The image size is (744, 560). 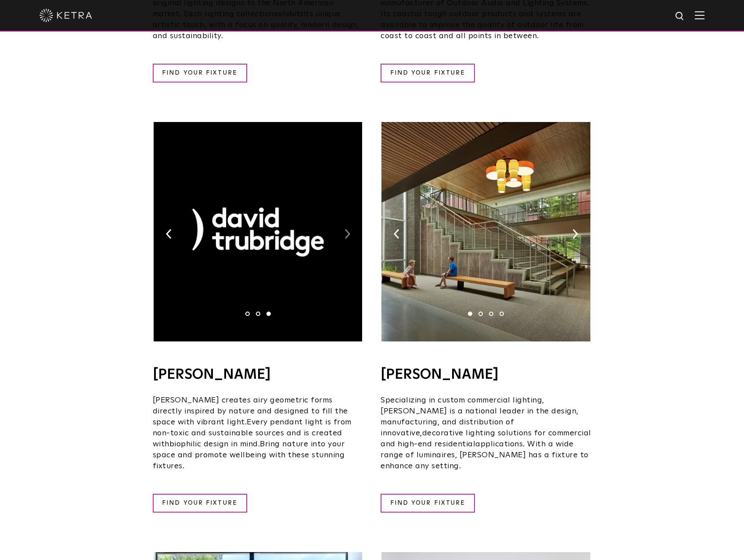 What do you see at coordinates (680, 16) in the screenshot?
I see `img: search icon` at bounding box center [680, 16].